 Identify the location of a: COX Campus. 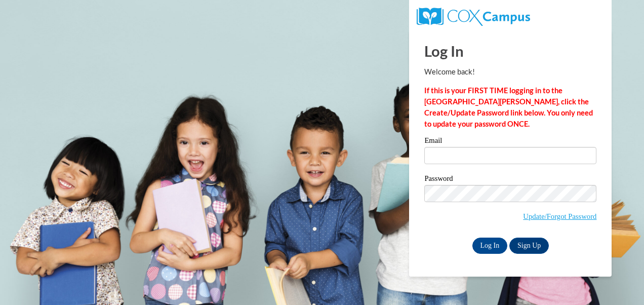
(473, 16).